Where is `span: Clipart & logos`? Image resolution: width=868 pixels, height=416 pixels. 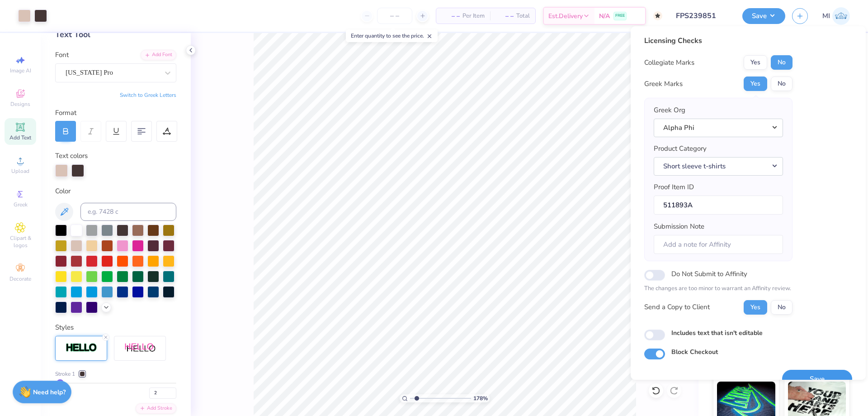
span: Clipart & logos is located at coordinates (20, 242).